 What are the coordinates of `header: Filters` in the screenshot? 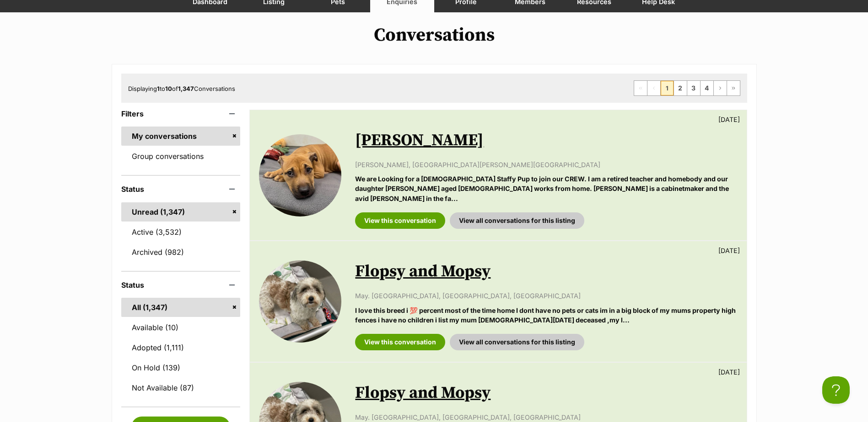 It's located at (180, 114).